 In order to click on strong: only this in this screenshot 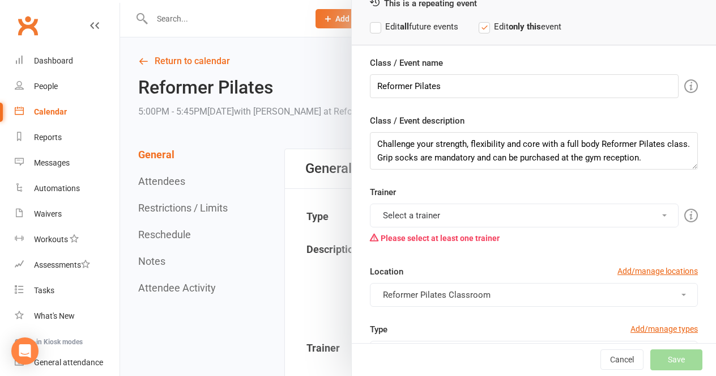, I will do `click(525, 27)`.